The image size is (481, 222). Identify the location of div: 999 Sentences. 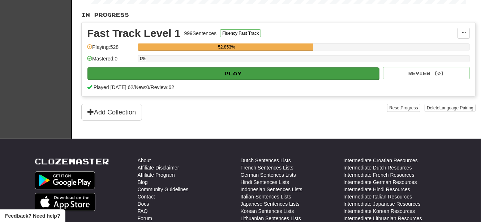
(201, 33).